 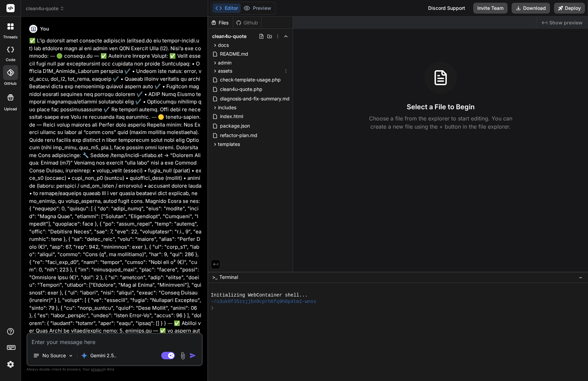 What do you see at coordinates (97, 369) in the screenshot?
I see `span: privacy` at bounding box center [97, 369].